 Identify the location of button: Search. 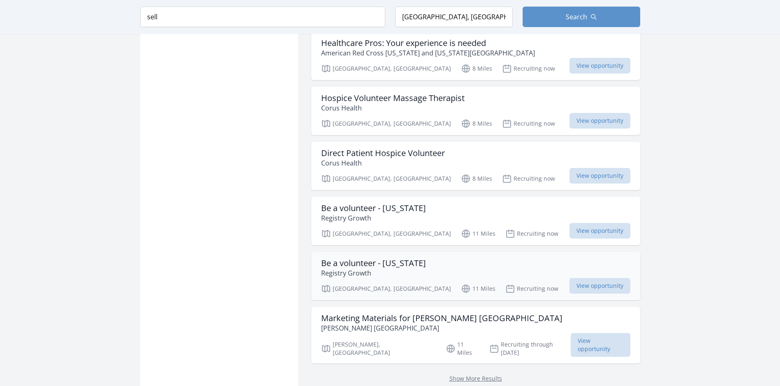
(581, 17).